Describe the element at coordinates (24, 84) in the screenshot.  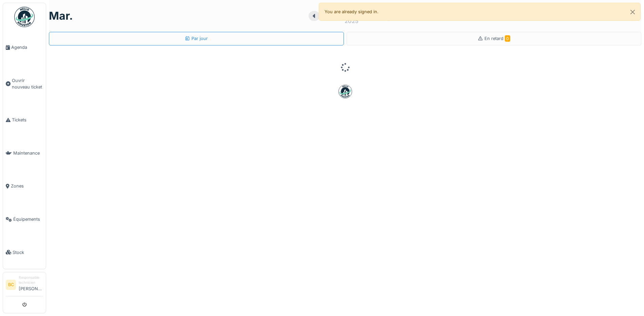
I see `a: Ouvrir nouveau ticket` at that location.